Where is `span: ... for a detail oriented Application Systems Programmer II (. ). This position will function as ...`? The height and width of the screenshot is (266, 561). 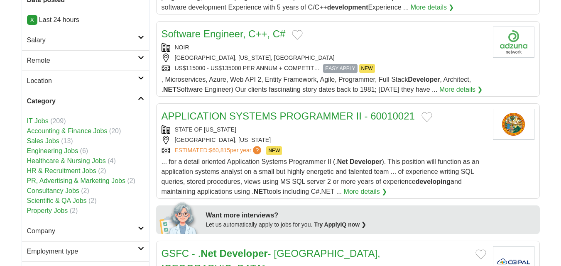
span: ... for a detail oriented Application Systems Programmer II (. ). This position will function as ... is located at coordinates (320, 176).